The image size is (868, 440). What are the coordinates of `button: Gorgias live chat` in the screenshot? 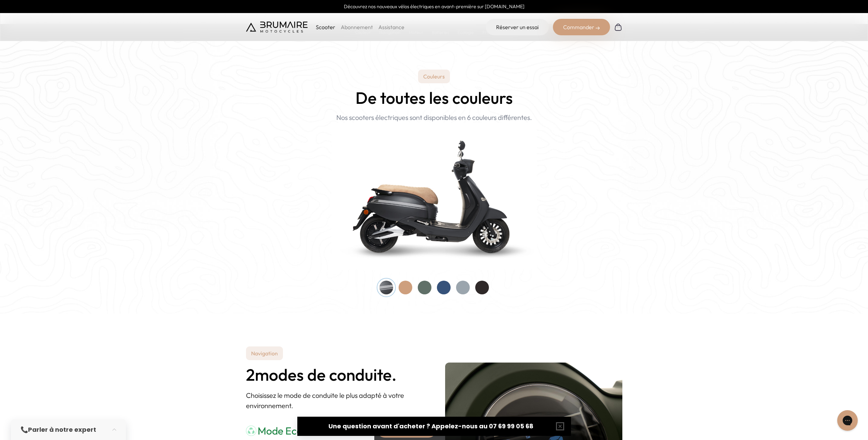 It's located at (14, 13).